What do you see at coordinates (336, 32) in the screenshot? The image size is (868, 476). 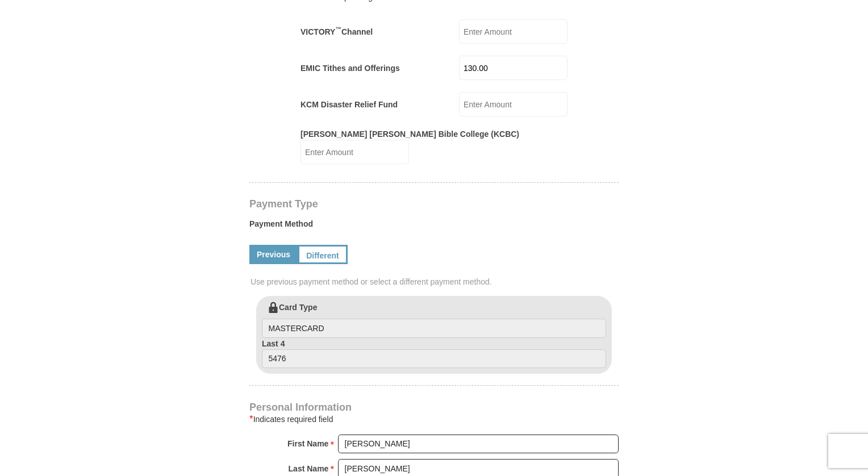 I see `label: VICTORY Channel` at bounding box center [336, 32].